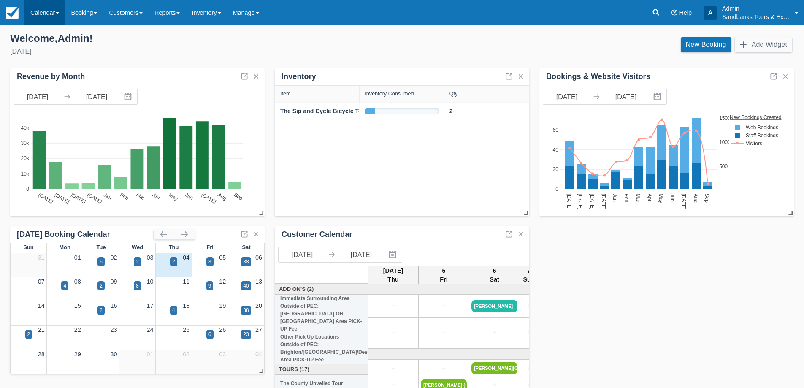  I want to click on a: 24, so click(150, 330).